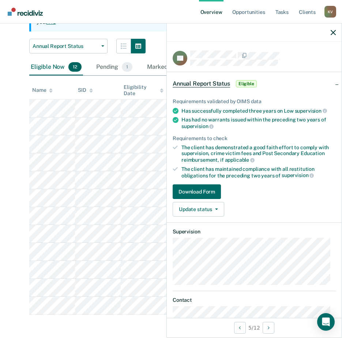  Describe the element at coordinates (259, 173) in the screenshot. I see `div: The client has maintained compliance with all restitution obligations for the preceding two years of` at that location.